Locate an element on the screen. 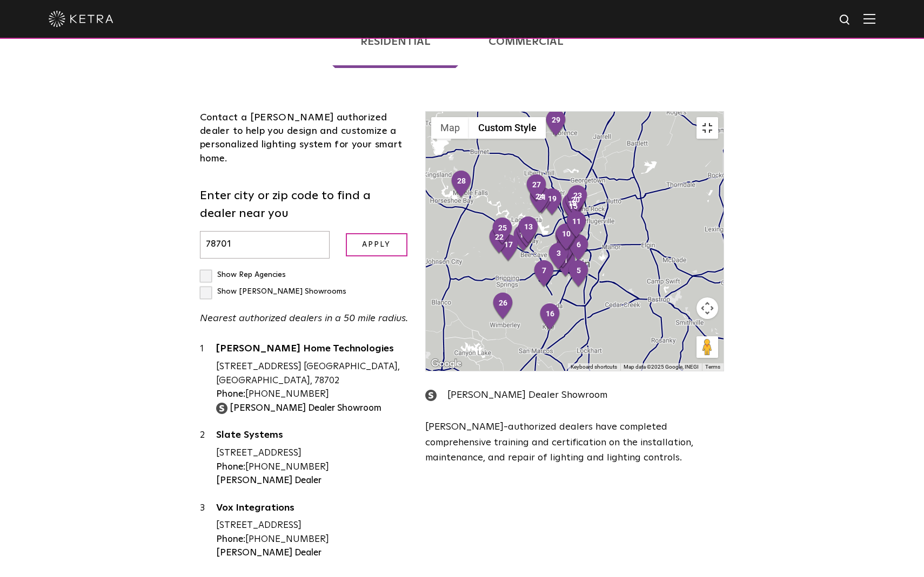 The height and width of the screenshot is (577, 924). div: 20 is located at coordinates (576, 204).